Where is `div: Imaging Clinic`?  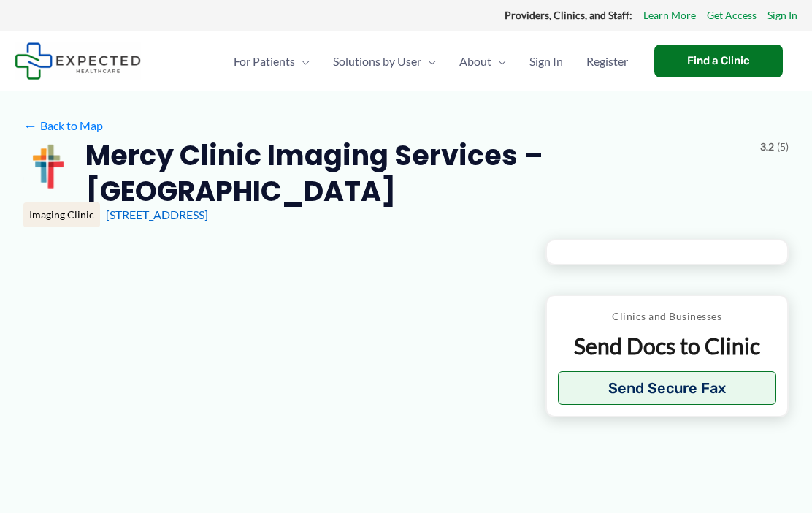
div: Imaging Clinic is located at coordinates (61, 215).